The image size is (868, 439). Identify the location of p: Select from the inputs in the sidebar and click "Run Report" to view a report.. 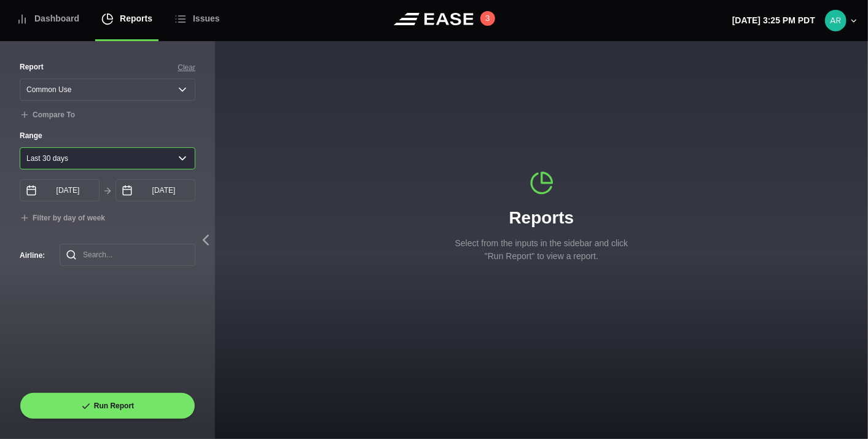
(541, 250).